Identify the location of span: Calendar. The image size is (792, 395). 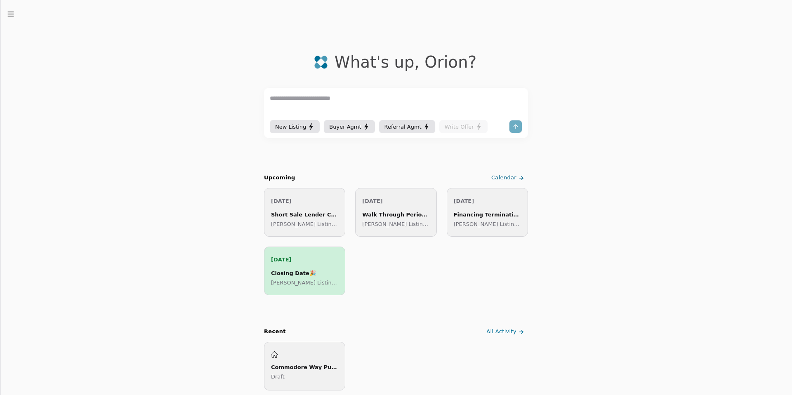
(504, 178).